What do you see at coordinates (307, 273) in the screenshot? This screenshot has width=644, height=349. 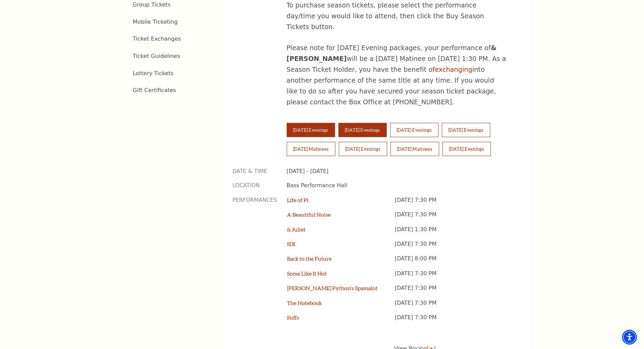 I see `a: Some Like It Hot` at bounding box center [307, 273].